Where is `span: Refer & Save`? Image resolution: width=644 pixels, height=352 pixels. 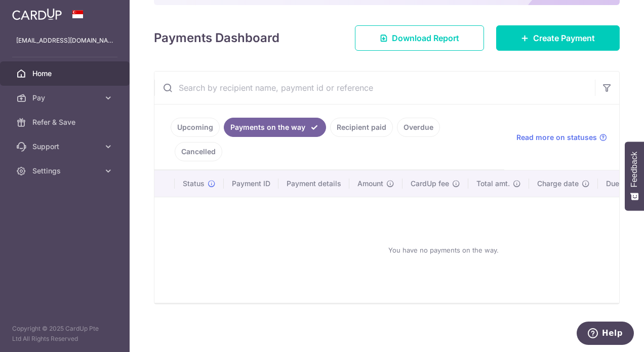
span: Refer & Save is located at coordinates (66, 122).